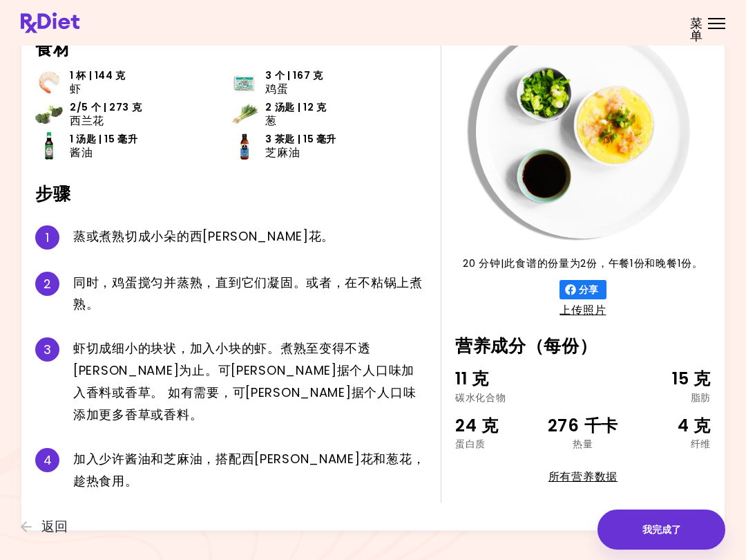 Image resolution: width=746 pixels, height=560 pixels. Describe the element at coordinates (47, 349) in the screenshot. I see `div: 3` at that location.